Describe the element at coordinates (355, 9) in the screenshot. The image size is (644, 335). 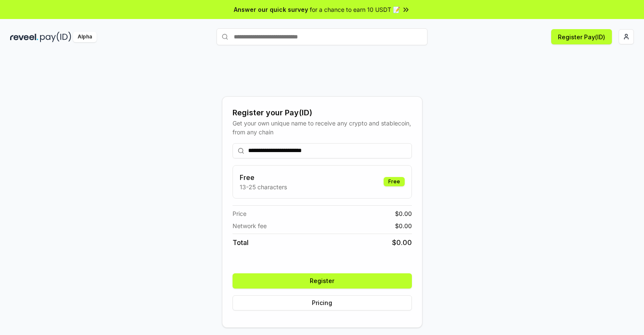
I see `span: for a chance to earn 10 USDT 📝` at that location.